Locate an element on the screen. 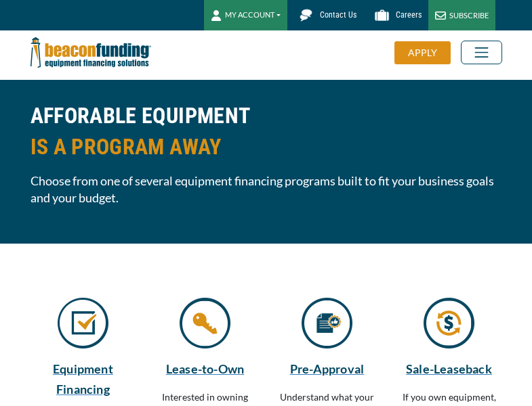  a: Paper with thumbs up icon is located at coordinates (327, 327).